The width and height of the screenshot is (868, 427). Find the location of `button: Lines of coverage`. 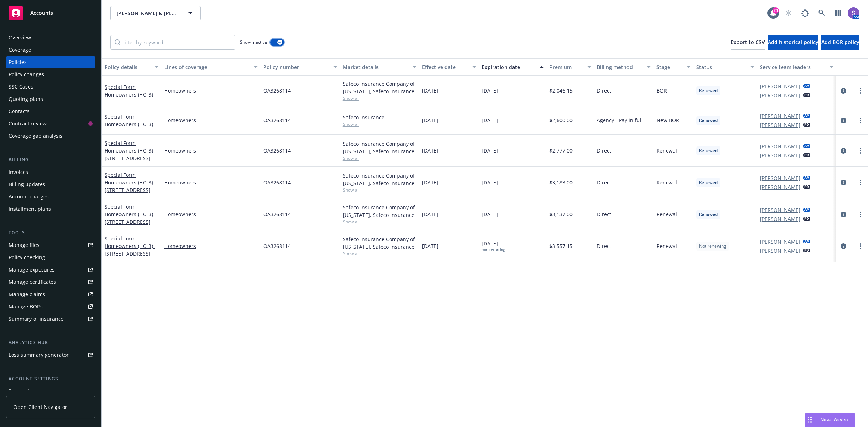

button: Lines of coverage is located at coordinates (211, 67).